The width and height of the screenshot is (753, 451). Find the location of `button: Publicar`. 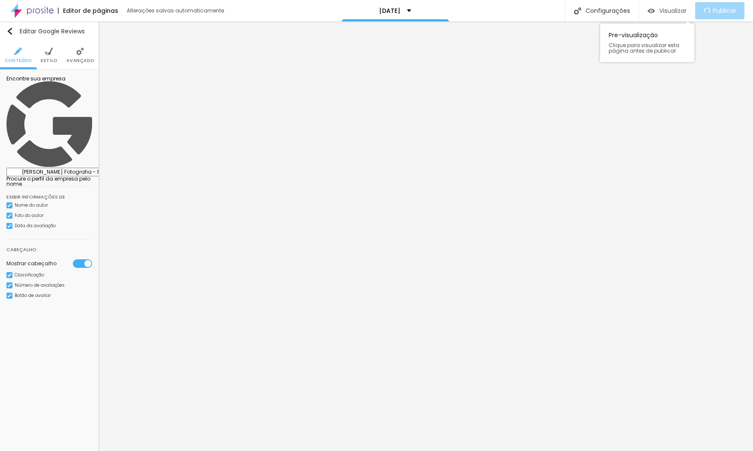

button: Publicar is located at coordinates (719, 11).